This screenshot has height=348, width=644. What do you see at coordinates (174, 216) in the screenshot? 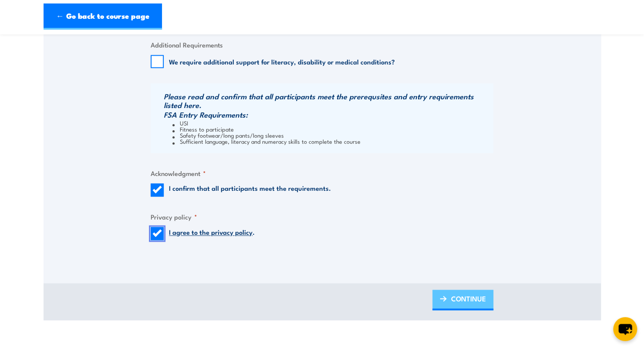
I see `legend: Privacy policy` at bounding box center [174, 216].